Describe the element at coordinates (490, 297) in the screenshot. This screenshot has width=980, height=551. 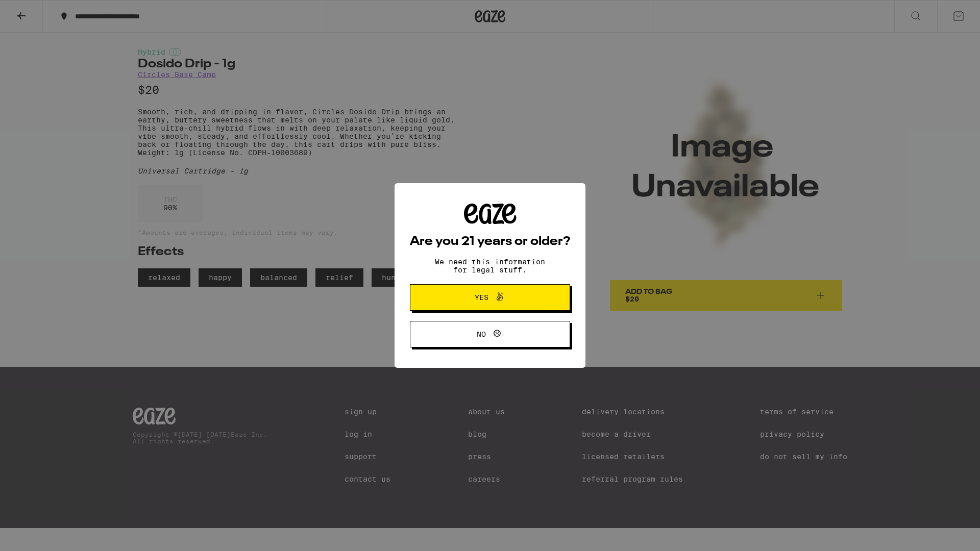
I see `button: Yes` at that location.